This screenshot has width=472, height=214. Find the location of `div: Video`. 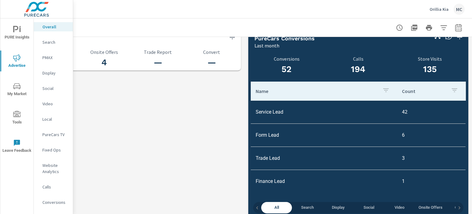

div: Video is located at coordinates (53, 104).